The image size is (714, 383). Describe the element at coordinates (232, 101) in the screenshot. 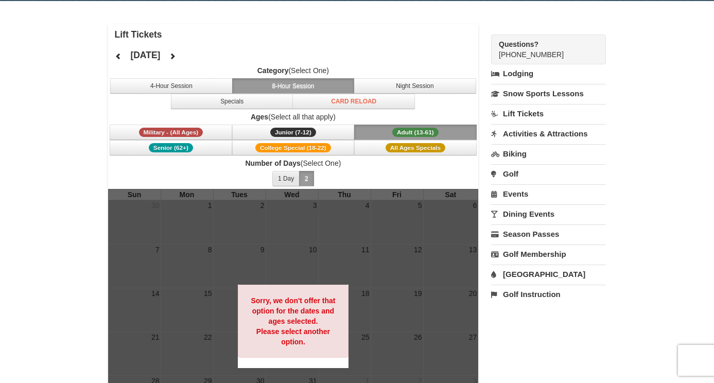

I see `button: Specials` at that location.